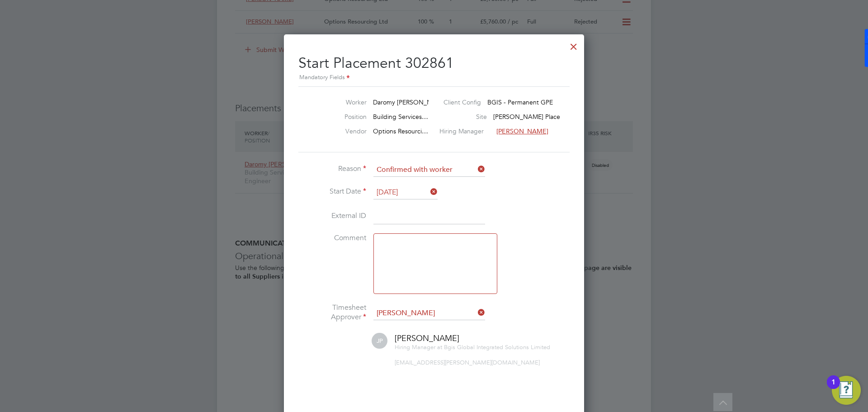  Describe the element at coordinates (332, 169) in the screenshot. I see `label: Reason` at that location.